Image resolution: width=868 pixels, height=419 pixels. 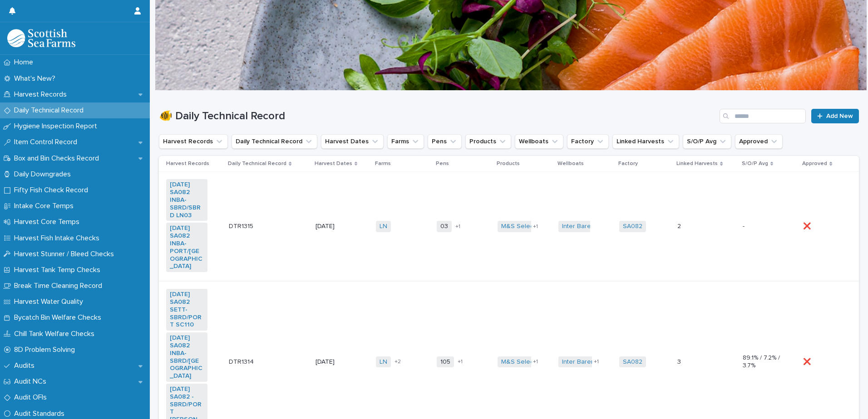 What do you see at coordinates (44, 174) in the screenshot?
I see `p: Daily Downgrades` at bounding box center [44, 174].